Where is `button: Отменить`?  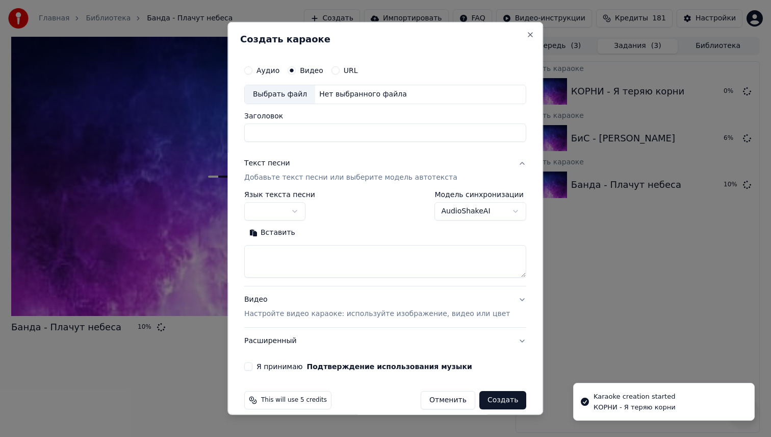 button: Отменить is located at coordinates (448, 400).